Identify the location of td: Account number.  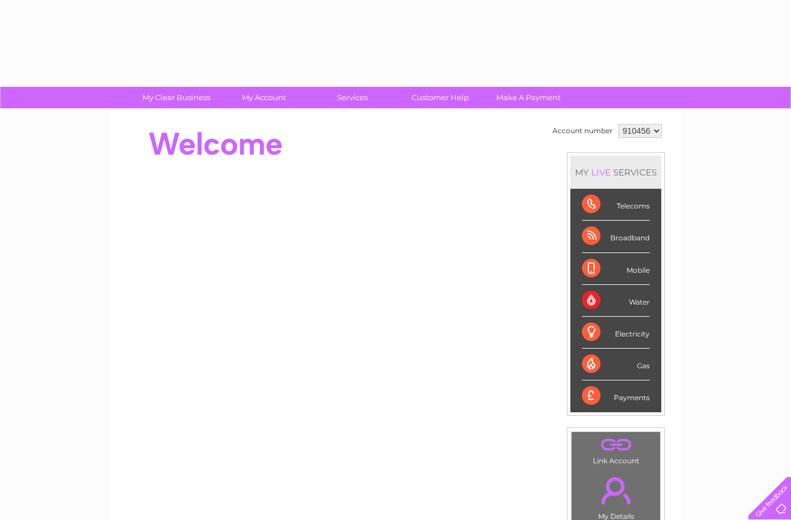
(582, 131).